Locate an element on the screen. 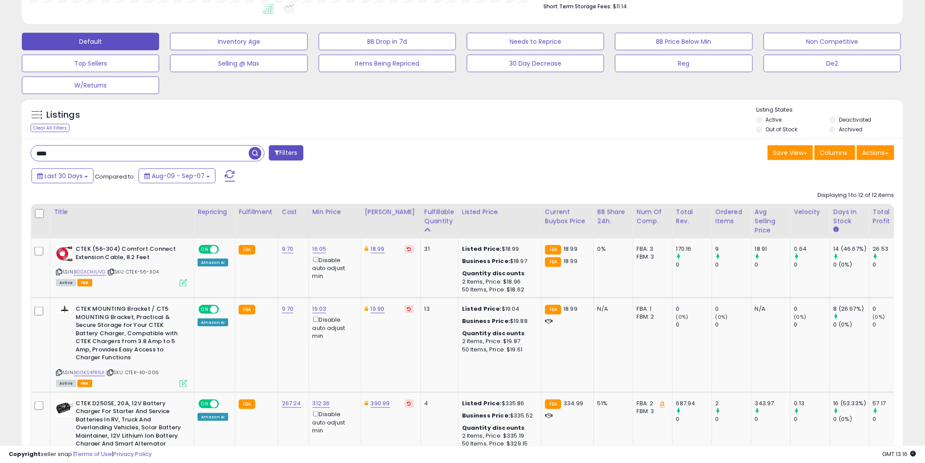  div: ASIN: is located at coordinates (122, 265).